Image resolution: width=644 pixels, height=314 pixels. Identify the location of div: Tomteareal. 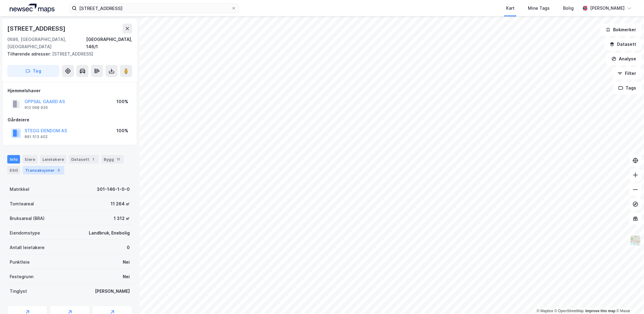
(22, 204).